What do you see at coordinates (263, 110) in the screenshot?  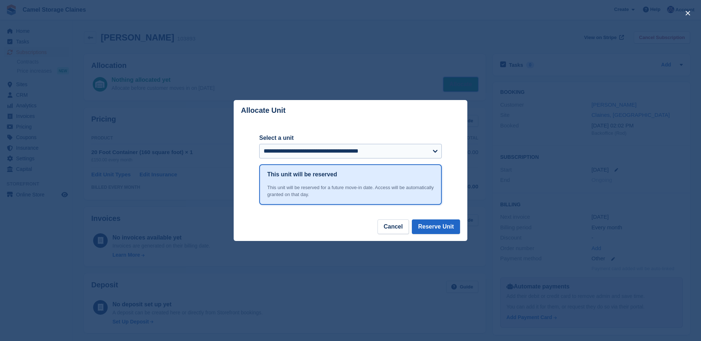 I see `p: Allocate Unit` at bounding box center [263, 110].